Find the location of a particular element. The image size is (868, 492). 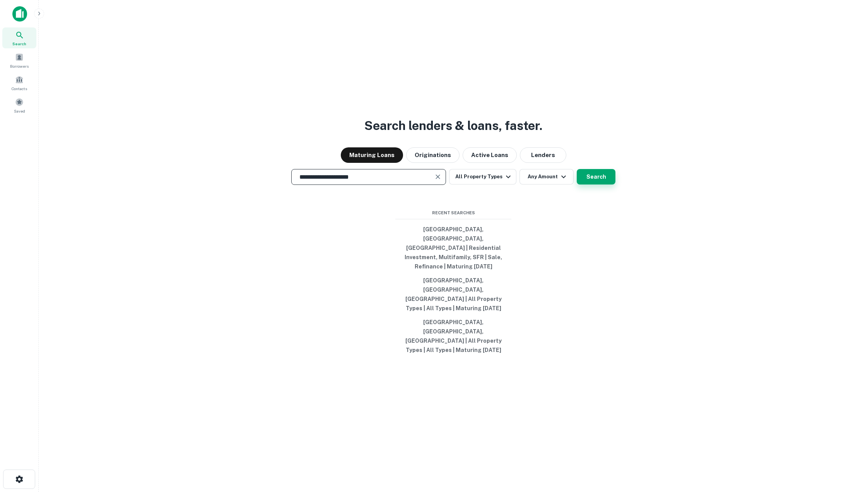

span: Contacts is located at coordinates (19, 89).